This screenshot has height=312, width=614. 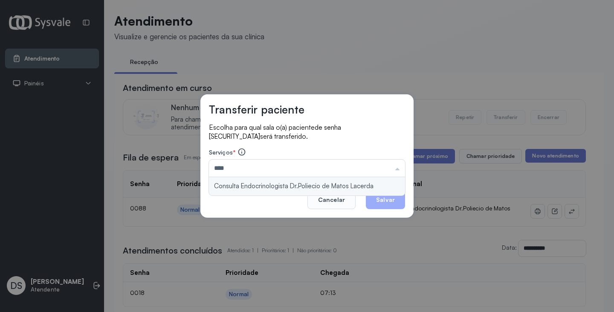 What do you see at coordinates (307, 186) in the screenshot?
I see `li: Consulta Endocrinologista Dr.Poliecio de Matos Lacerda` at bounding box center [307, 186].